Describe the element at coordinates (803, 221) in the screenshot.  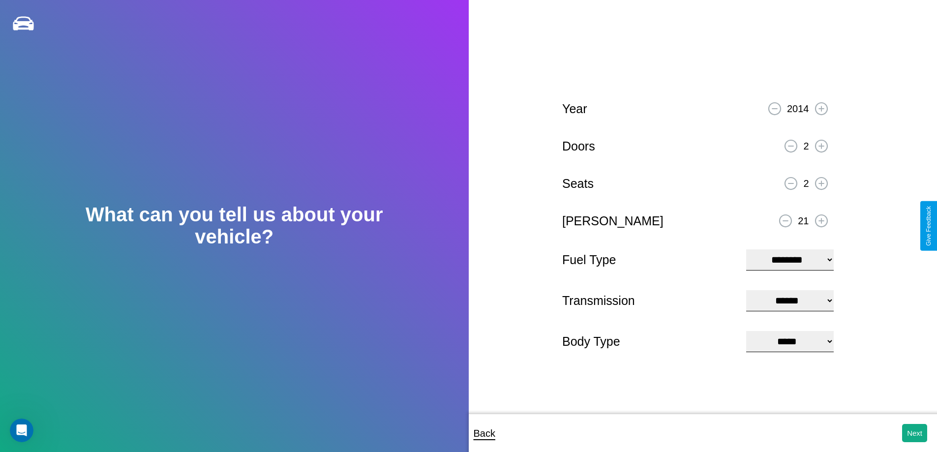
I see `p: 21` at that location.